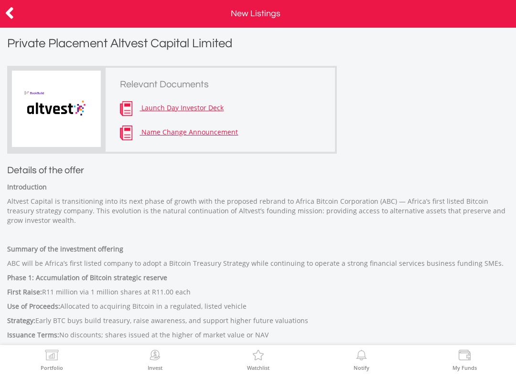 This screenshot has height=377, width=516. Describe the element at coordinates (52, 360) in the screenshot. I see `a: Portfolio` at that location.